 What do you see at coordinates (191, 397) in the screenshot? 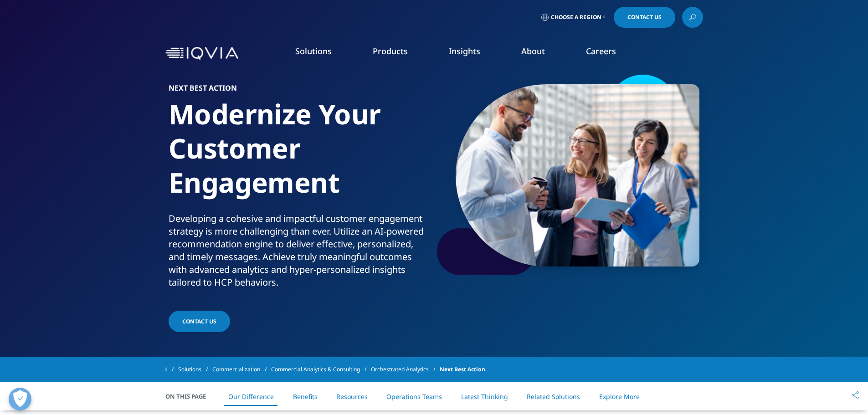
I see `span: On This Page` at bounding box center [191, 397].